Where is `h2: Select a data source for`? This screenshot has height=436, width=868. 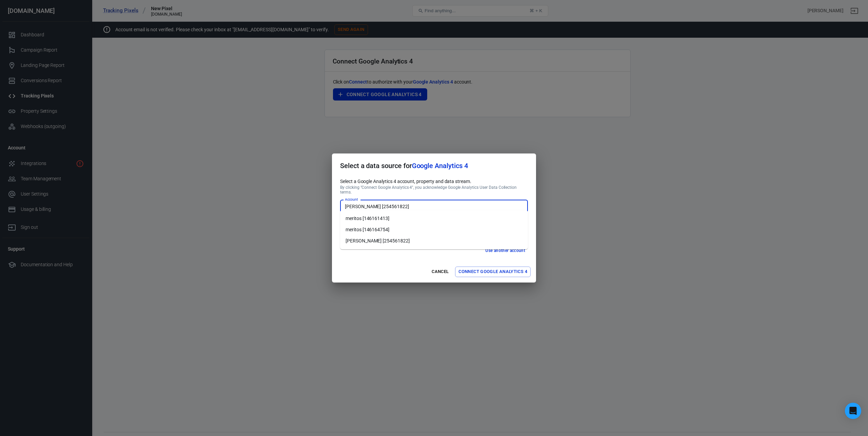
h2: Select a data source for is located at coordinates (434, 166).